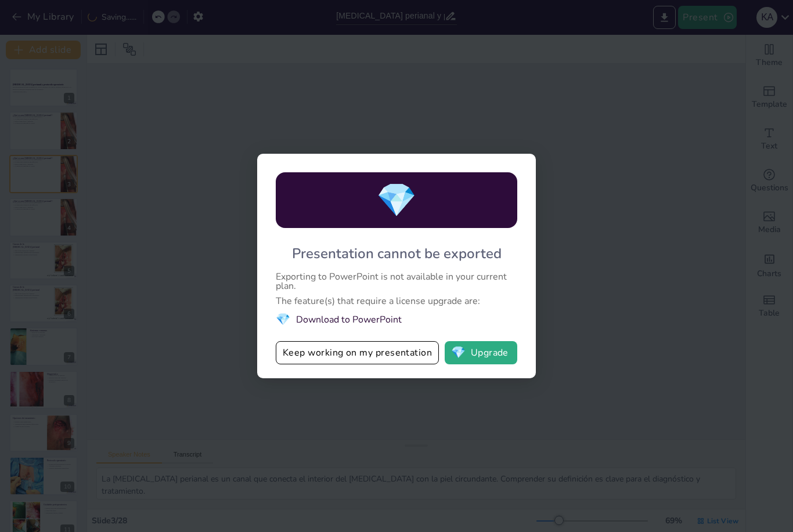 This screenshot has width=793, height=532. What do you see at coordinates (396, 282) in the screenshot?
I see `div: Exporting to PowerPoint is not available in your current plan.` at bounding box center [396, 282].